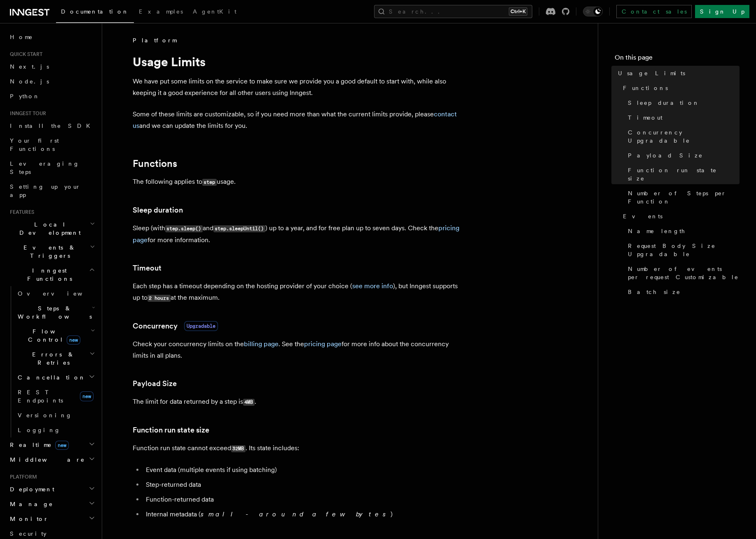  What do you see at coordinates (215, 12) in the screenshot?
I see `span: AgentKit` at bounding box center [215, 12].